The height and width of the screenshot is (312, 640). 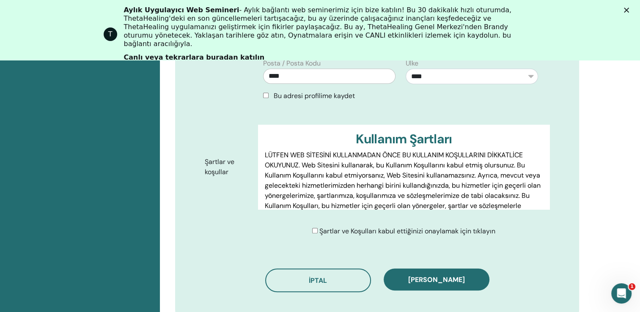 I want to click on span: 1, so click(x=632, y=287).